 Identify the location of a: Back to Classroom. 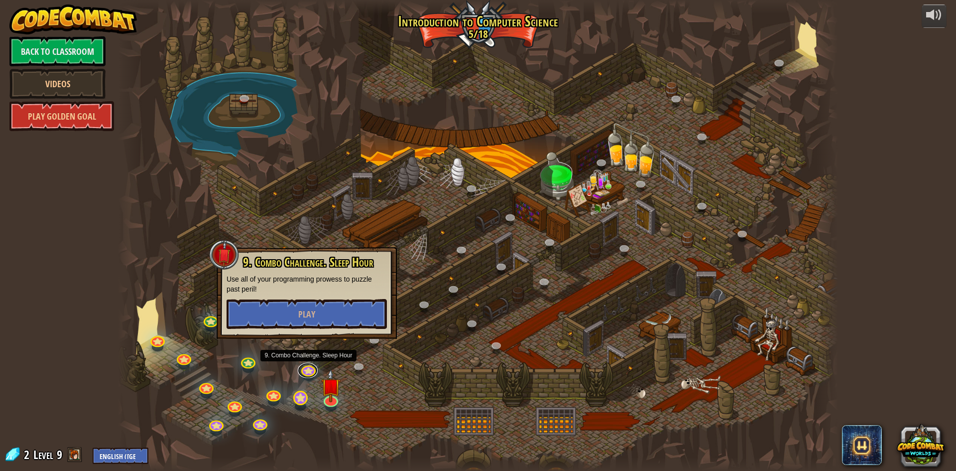
(57, 51).